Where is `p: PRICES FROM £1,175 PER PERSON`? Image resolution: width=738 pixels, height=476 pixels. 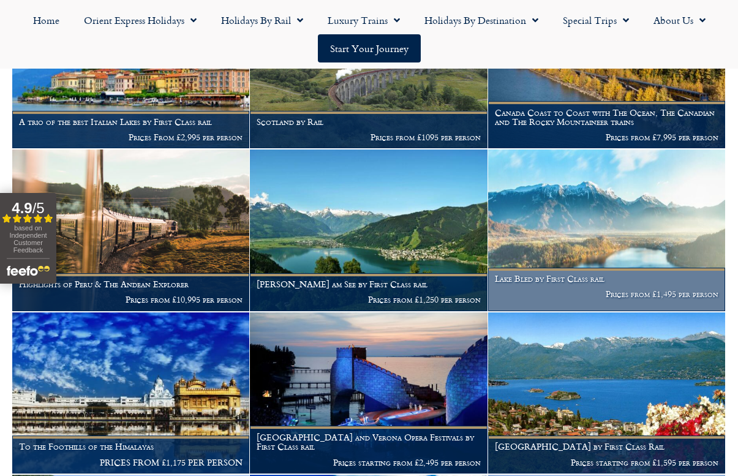 p: PRICES FROM £1,175 PER PERSON is located at coordinates (130, 462).